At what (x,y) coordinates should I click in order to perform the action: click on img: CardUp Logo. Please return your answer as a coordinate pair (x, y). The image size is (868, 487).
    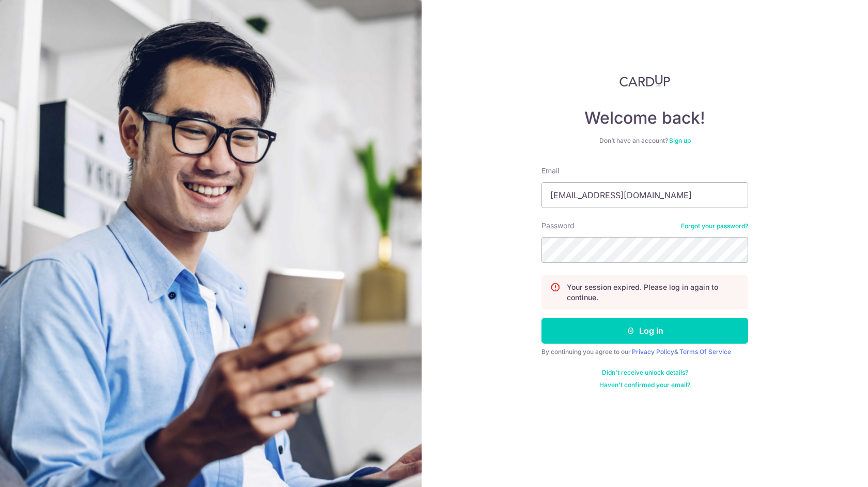
    Looking at the image, I should click on (645, 81).